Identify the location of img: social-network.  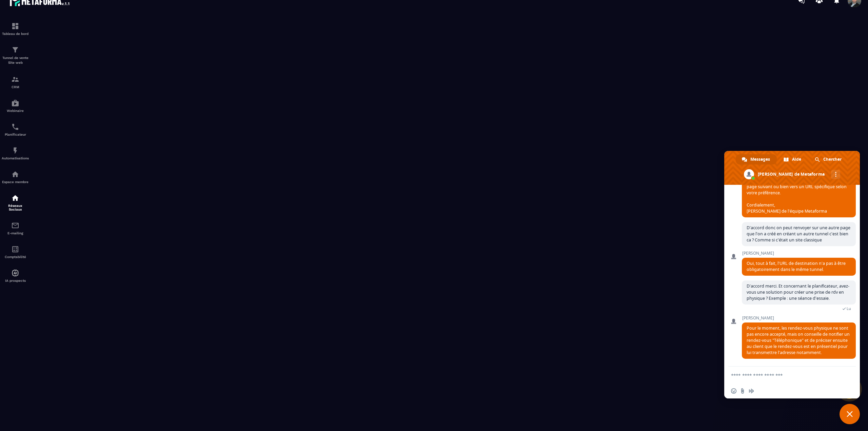
(16, 198).